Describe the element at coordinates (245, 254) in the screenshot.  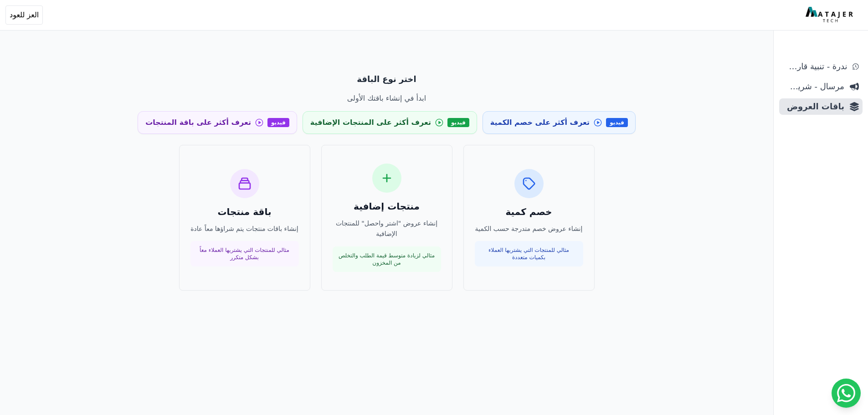
I see `p: مثالي للمنتجات التي يشتريها العملاء معاً بشكل متكرر` at that location.